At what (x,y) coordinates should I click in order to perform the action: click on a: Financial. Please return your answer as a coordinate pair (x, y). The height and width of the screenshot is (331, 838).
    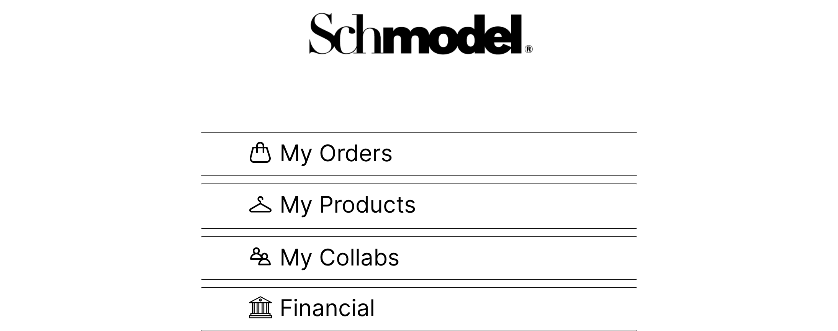
    Looking at the image, I should click on (419, 309).